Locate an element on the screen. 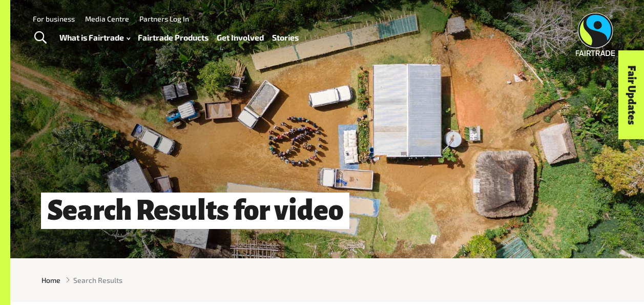  a: Home is located at coordinates (50, 280).